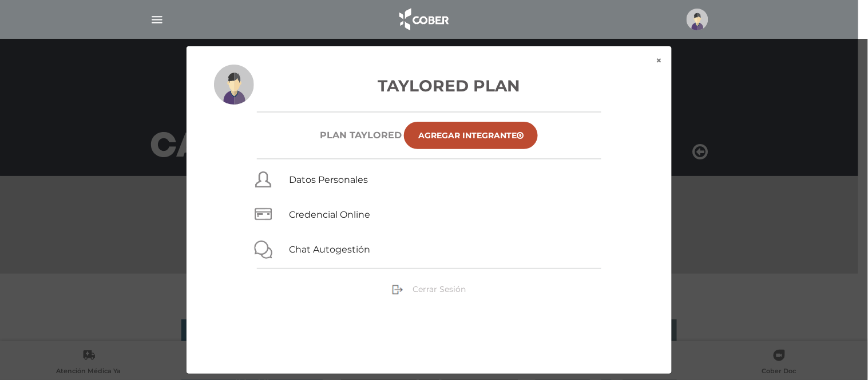 Image resolution: width=868 pixels, height=380 pixels. Describe the element at coordinates (429, 289) in the screenshot. I see `a: Cerrar Sesión` at that location.